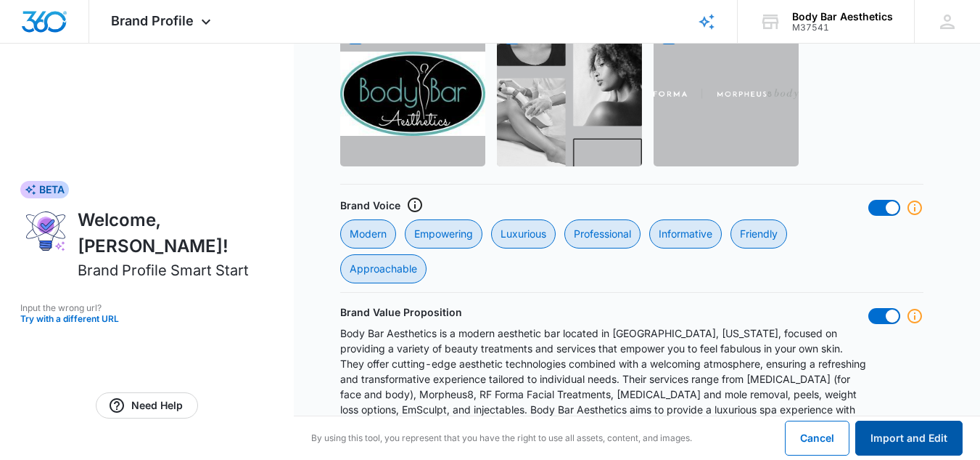  I want to click on p: Brand Value Proposition, so click(401, 311).